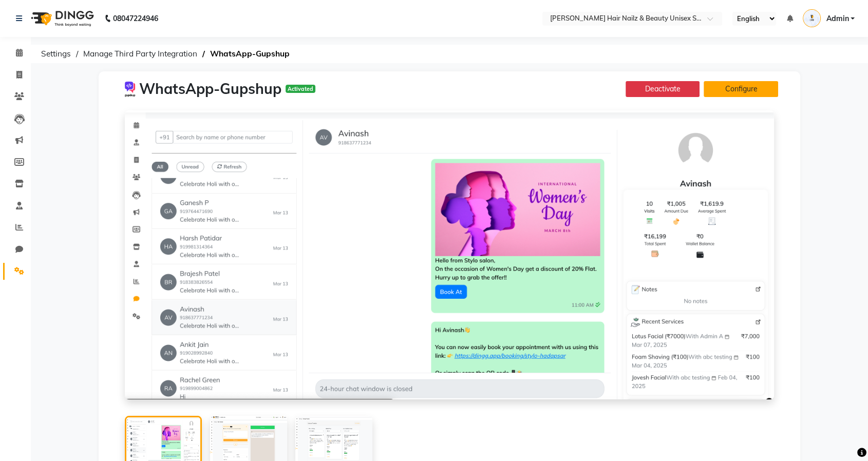 The height and width of the screenshot is (461, 868). What do you see at coordinates (837, 19) in the screenshot?
I see `span: Admin` at bounding box center [837, 19].